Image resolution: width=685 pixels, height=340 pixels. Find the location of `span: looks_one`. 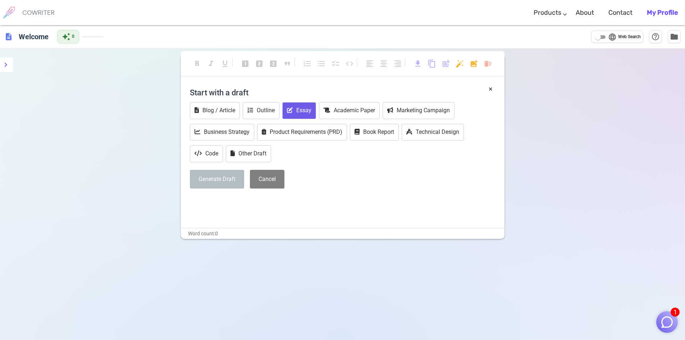

span: looks_one is located at coordinates (245, 64).